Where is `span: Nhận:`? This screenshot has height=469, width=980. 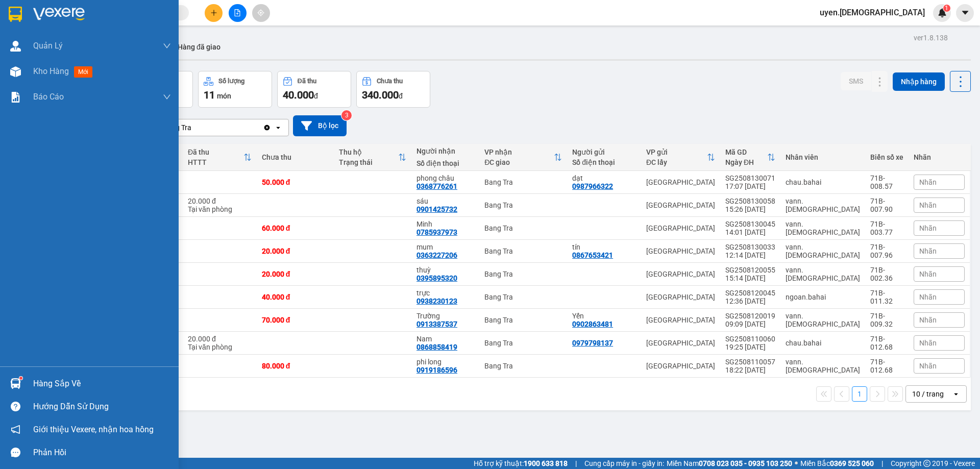 span: Nhận: is located at coordinates (109, 14).